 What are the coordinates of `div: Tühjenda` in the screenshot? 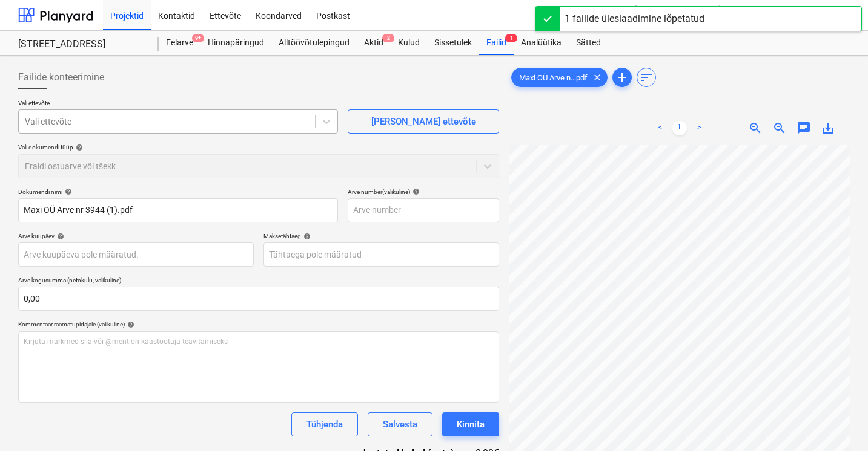 It's located at (325, 425).